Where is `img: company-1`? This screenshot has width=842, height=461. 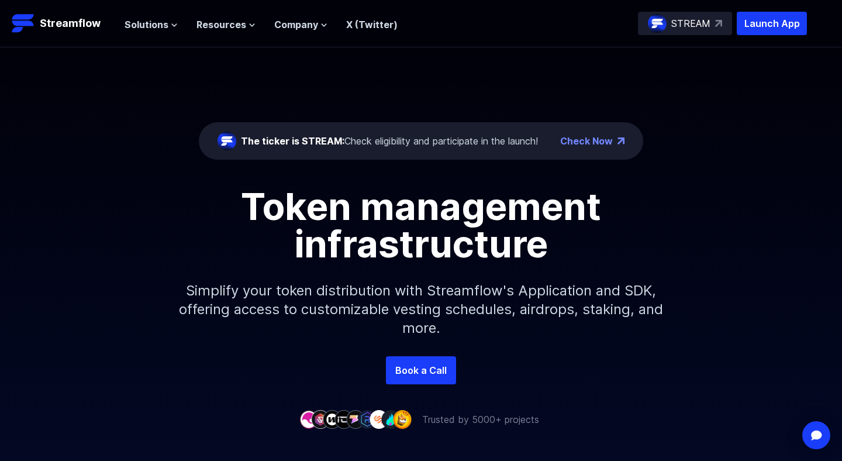 img: company-1 is located at coordinates (309, 419).